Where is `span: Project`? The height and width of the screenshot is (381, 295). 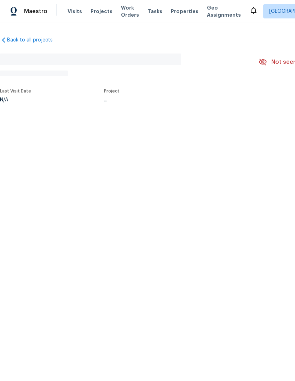
span: Project is located at coordinates (112, 91).